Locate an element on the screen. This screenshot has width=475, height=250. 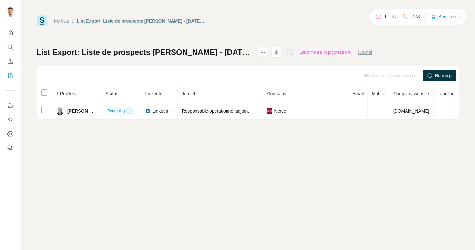
span: Responsable opérationnel adjoint is located at coordinates (215, 111).